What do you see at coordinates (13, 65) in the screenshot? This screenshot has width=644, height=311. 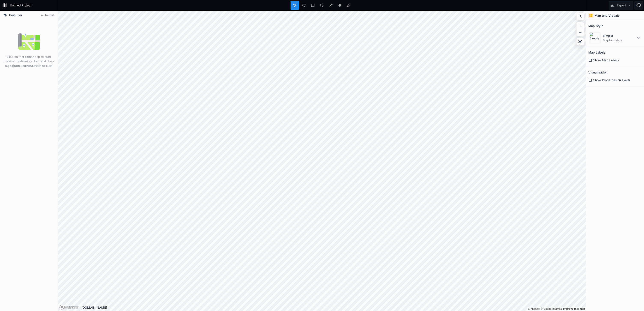 I see `strong: .geojson` at bounding box center [13, 65].